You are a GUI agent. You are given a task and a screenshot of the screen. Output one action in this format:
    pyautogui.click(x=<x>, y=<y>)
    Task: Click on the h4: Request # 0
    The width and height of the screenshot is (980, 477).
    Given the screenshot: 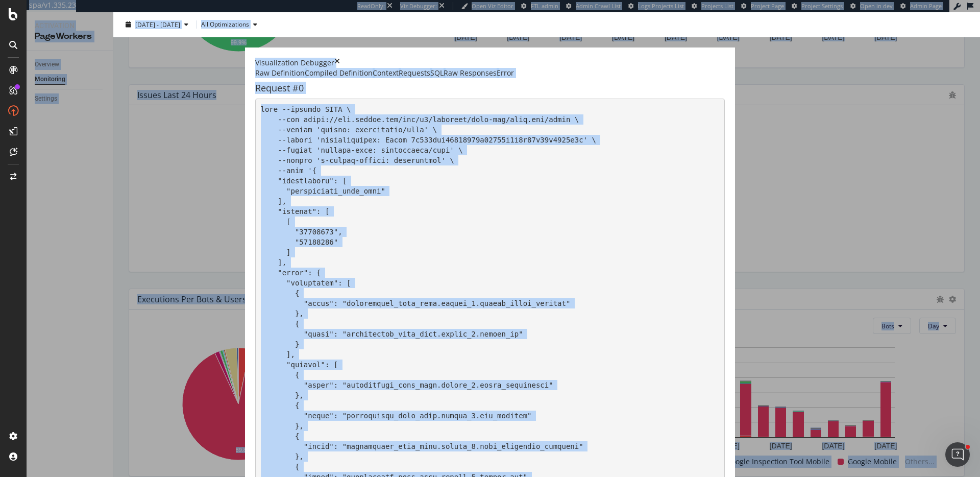 What is the action you would take?
    pyautogui.click(x=490, y=88)
    